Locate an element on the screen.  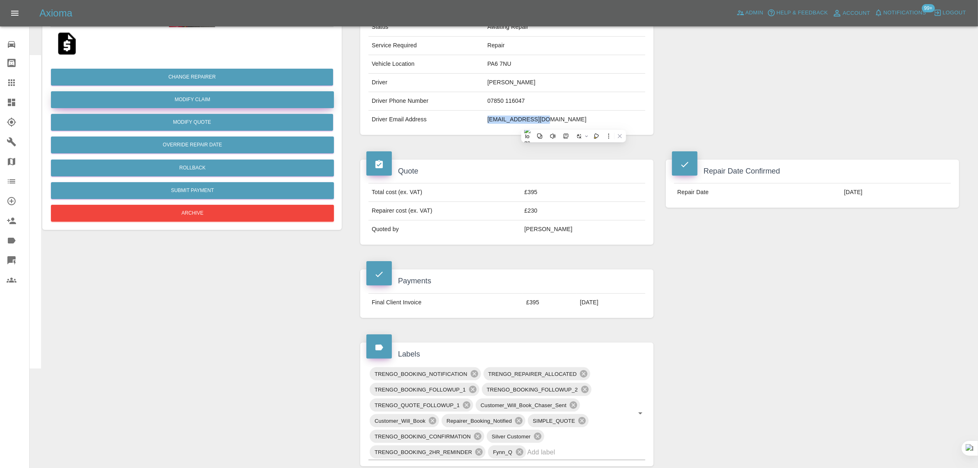
span: Fynn_Q is located at coordinates (502, 452).